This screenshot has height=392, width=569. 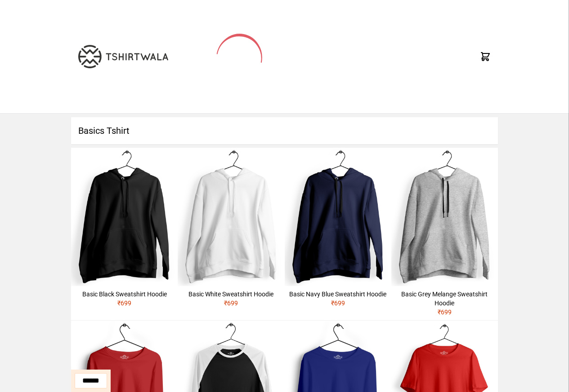 I want to click on img: hoodie-male-black-1.jpg, so click(x=124, y=217).